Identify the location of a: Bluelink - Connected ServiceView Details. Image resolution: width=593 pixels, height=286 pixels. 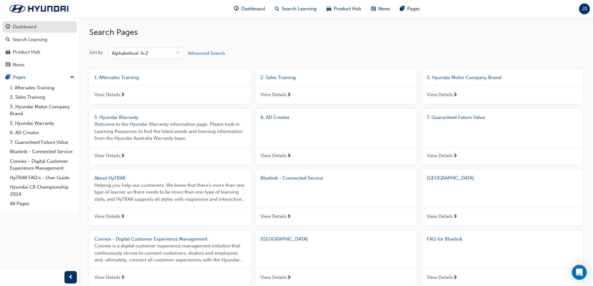
(336, 198).